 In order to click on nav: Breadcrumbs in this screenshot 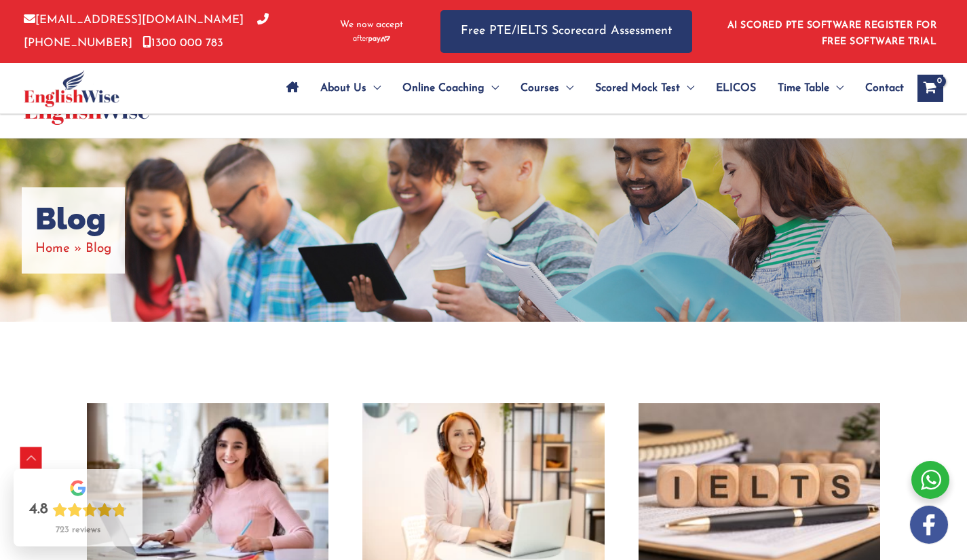, I will do `click(73, 249)`.